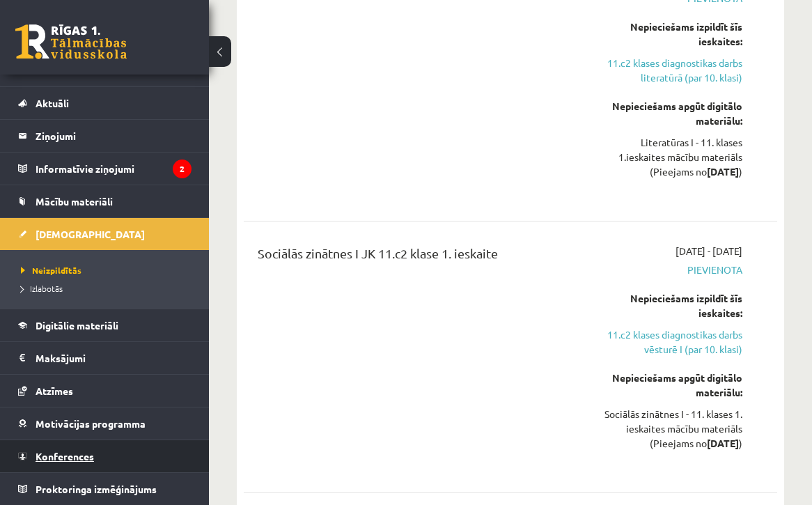  What do you see at coordinates (668, 70) in the screenshot?
I see `a: 11.c2 klases diagnostikas darbs literatūrā (par 10. klasi)` at bounding box center [668, 70].